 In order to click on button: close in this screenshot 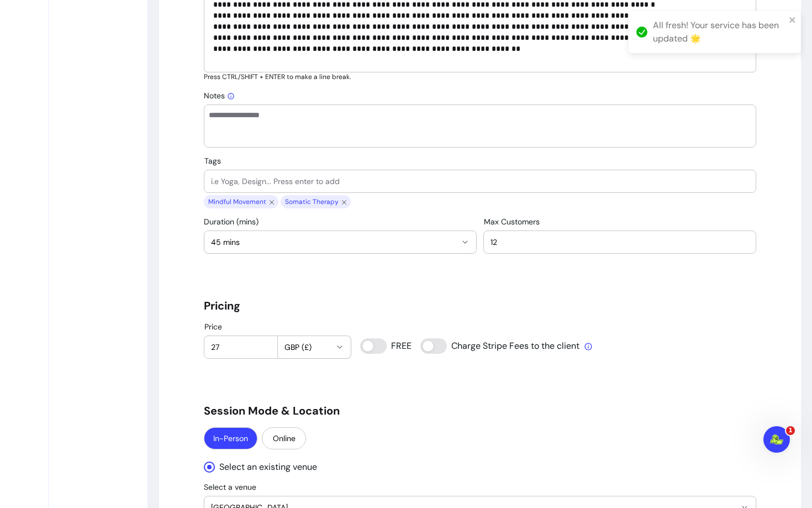, I will do `click(793, 20)`.